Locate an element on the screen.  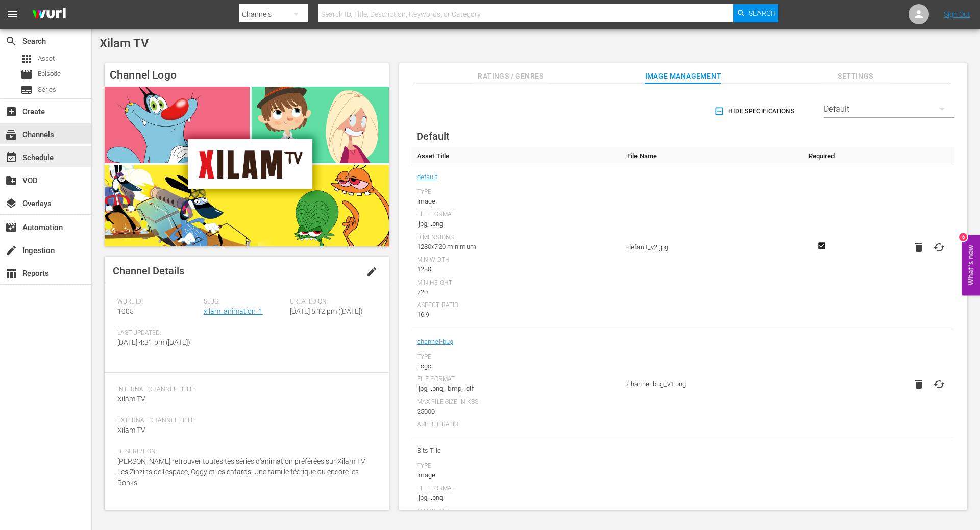
img: Xilam TV is located at coordinates (247, 167).